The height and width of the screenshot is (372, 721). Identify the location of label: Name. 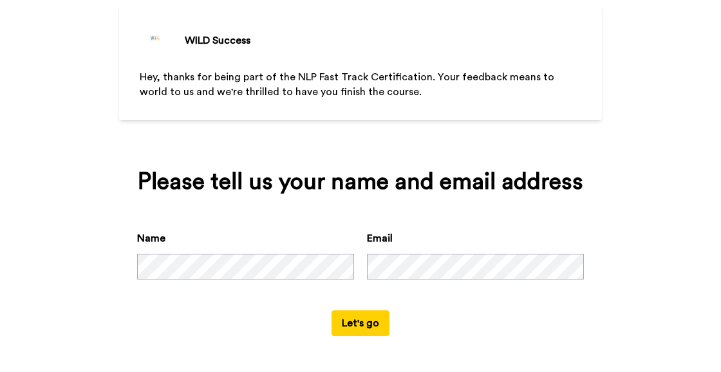
(151, 239).